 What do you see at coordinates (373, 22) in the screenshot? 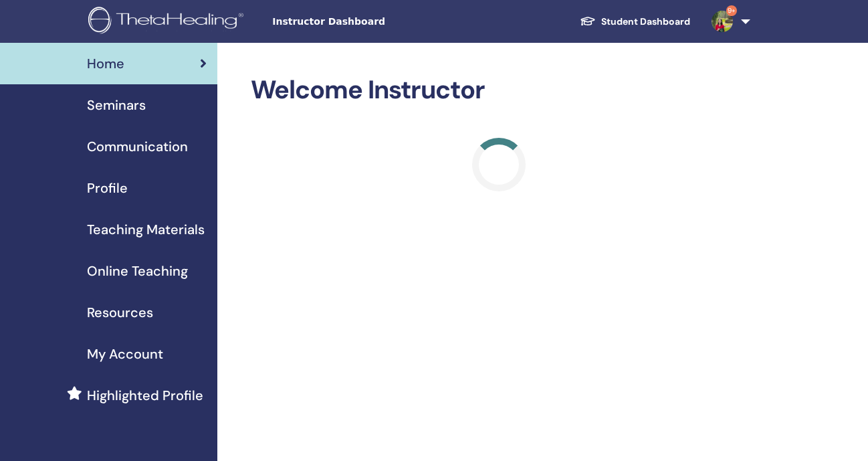
I see `span: Instructor Dashboard` at bounding box center [373, 22].